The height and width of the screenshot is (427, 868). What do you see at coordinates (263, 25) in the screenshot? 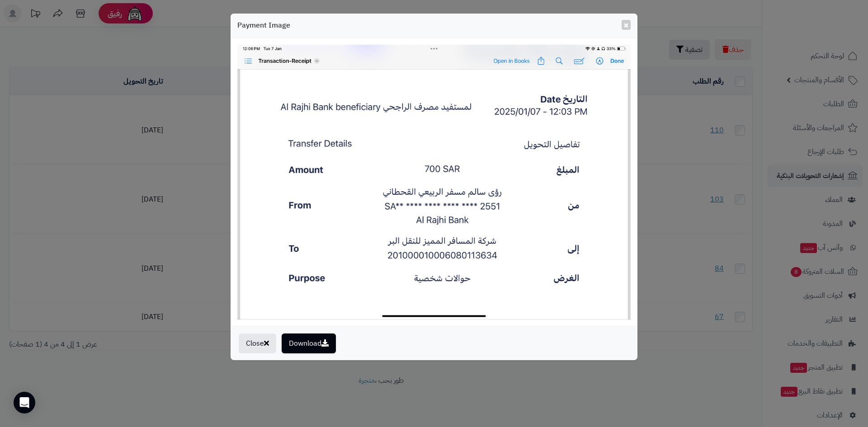
I see `h4: Payment Image` at bounding box center [263, 25].